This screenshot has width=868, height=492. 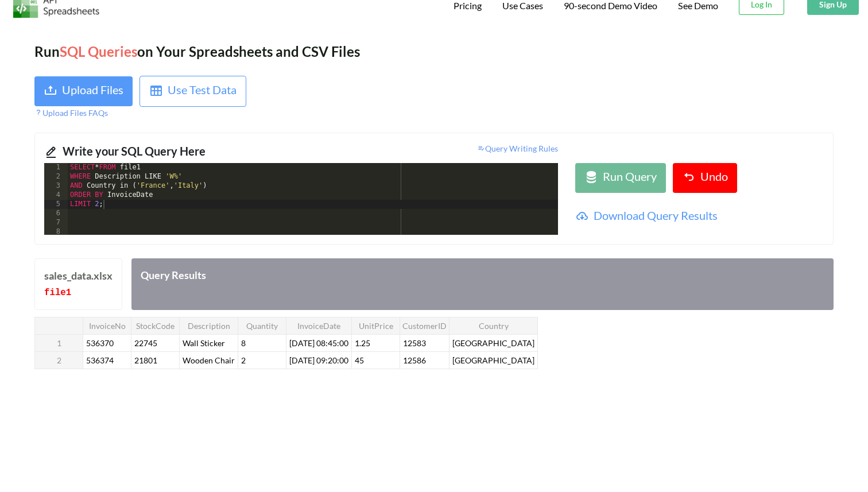 What do you see at coordinates (56, 195) in the screenshot?
I see `div: 4` at bounding box center [56, 195].